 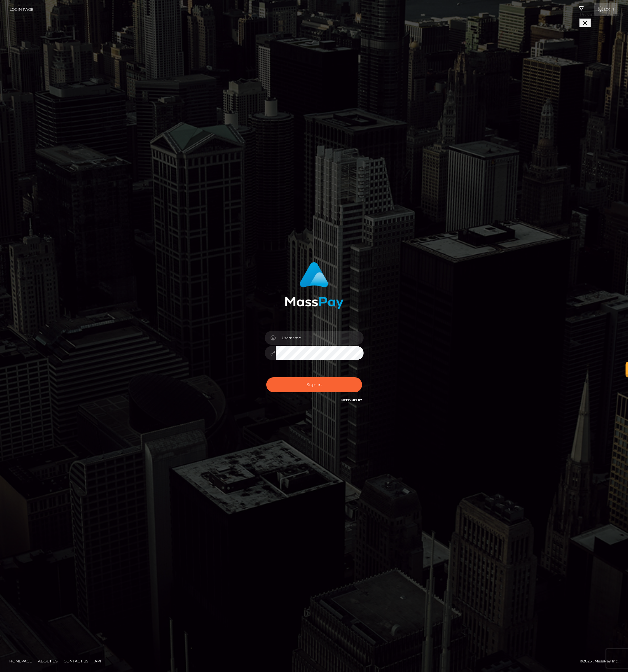 What do you see at coordinates (21, 661) in the screenshot?
I see `a: Homepage` at bounding box center [21, 661].